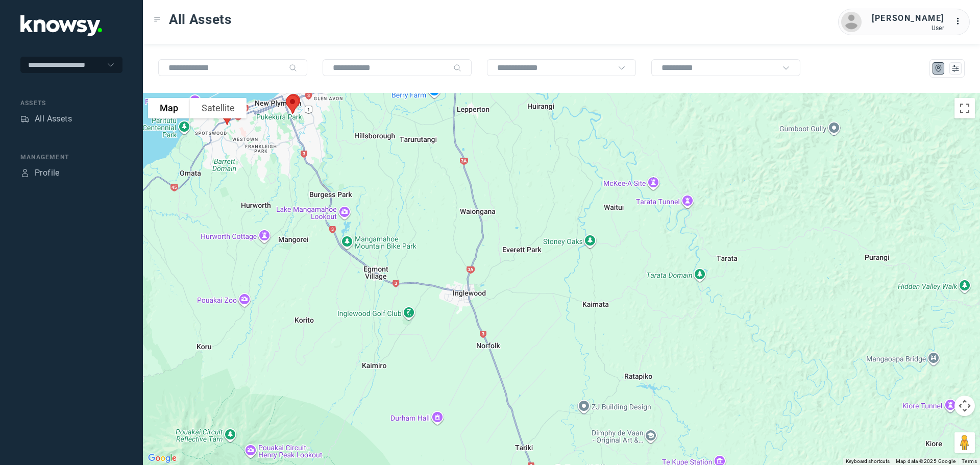 The height and width of the screenshot is (465, 980). What do you see at coordinates (162, 459) in the screenshot?
I see `a: Open this area in Google Maps (opens a new window)` at bounding box center [162, 459].